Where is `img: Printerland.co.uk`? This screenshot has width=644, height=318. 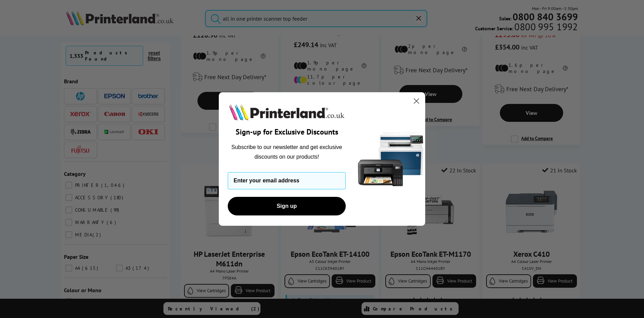
img: Printerland.co.uk is located at coordinates (287, 112).